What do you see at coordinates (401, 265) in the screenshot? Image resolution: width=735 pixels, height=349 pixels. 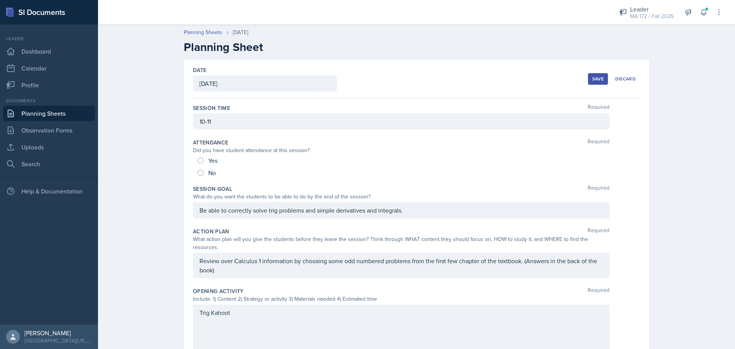 I see `p: Review over Calculus 1 information by choosing some odd numbered problems from the first few chap...` at bounding box center [401, 265].